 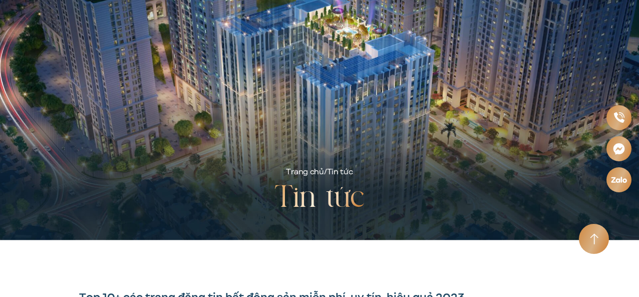 I want to click on a: Trang chủ, so click(x=304, y=172).